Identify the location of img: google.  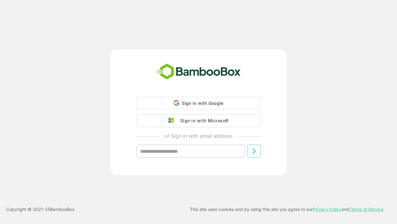
(173, 120).